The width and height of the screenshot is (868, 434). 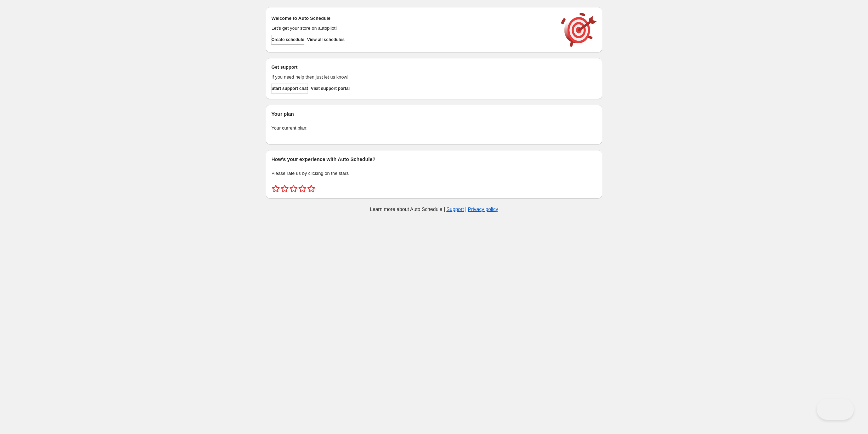 I want to click on span: Start support chat, so click(x=289, y=89).